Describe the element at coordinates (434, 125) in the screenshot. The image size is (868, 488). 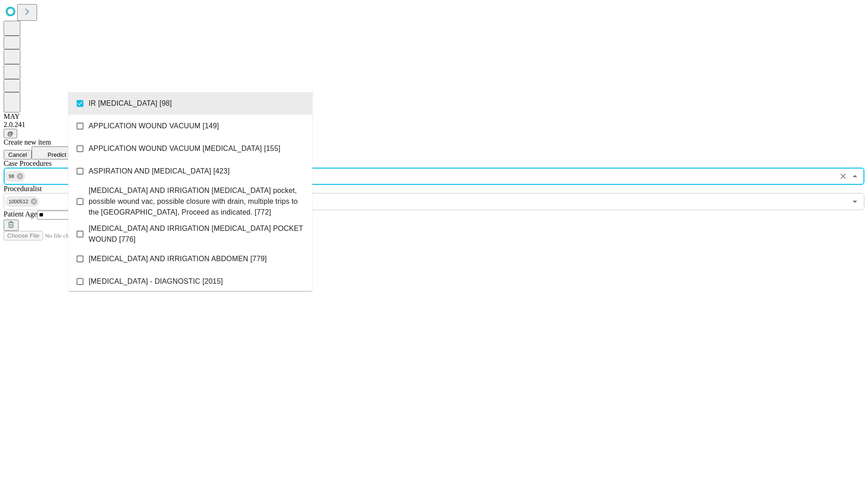
I see `div: 2.0.241` at that location.